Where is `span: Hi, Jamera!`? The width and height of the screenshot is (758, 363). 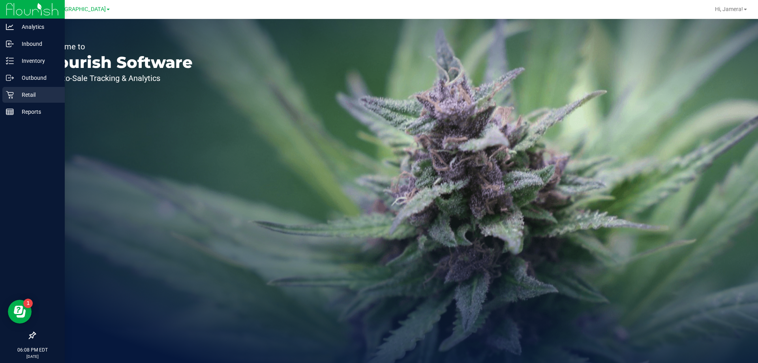 span: Hi, Jamera! is located at coordinates (729, 9).